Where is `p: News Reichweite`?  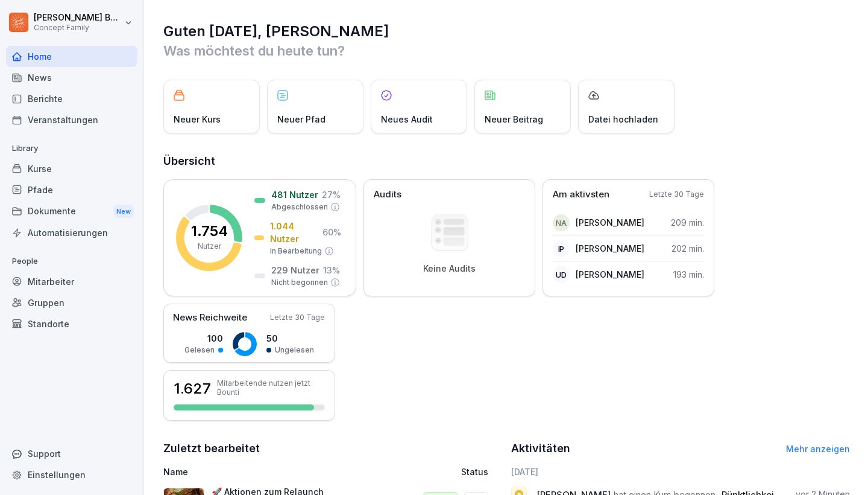 p: News Reichweite is located at coordinates (210, 317).